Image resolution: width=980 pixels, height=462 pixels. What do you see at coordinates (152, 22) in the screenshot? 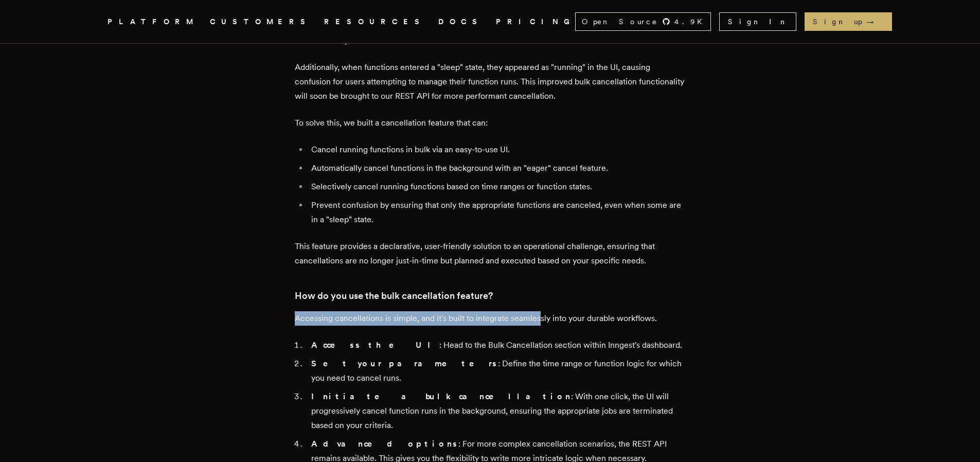
I see `button: PLATFORM` at bounding box center [152, 22].